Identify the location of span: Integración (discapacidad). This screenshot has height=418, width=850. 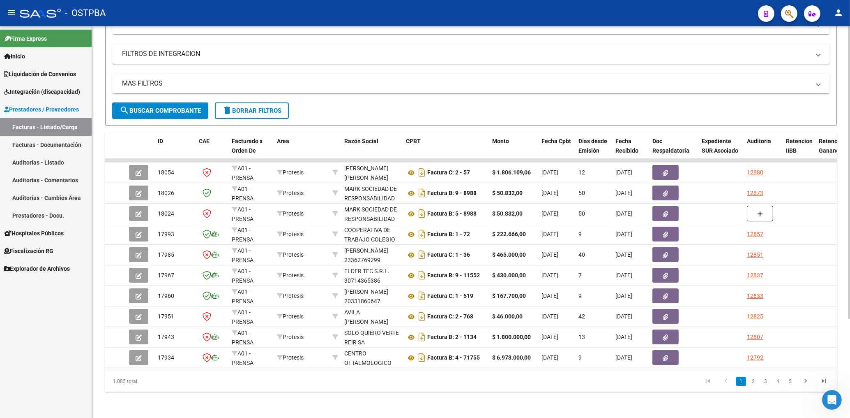
(42, 92).